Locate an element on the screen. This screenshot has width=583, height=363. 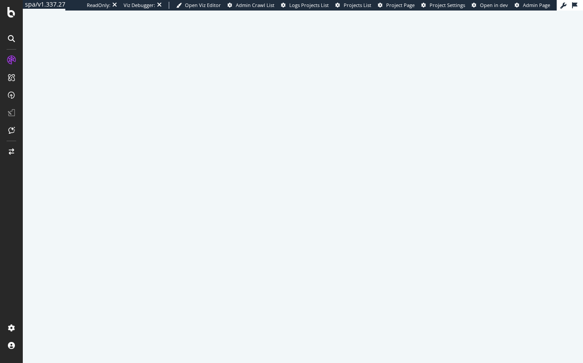
div: animation is located at coordinates (303, 180).